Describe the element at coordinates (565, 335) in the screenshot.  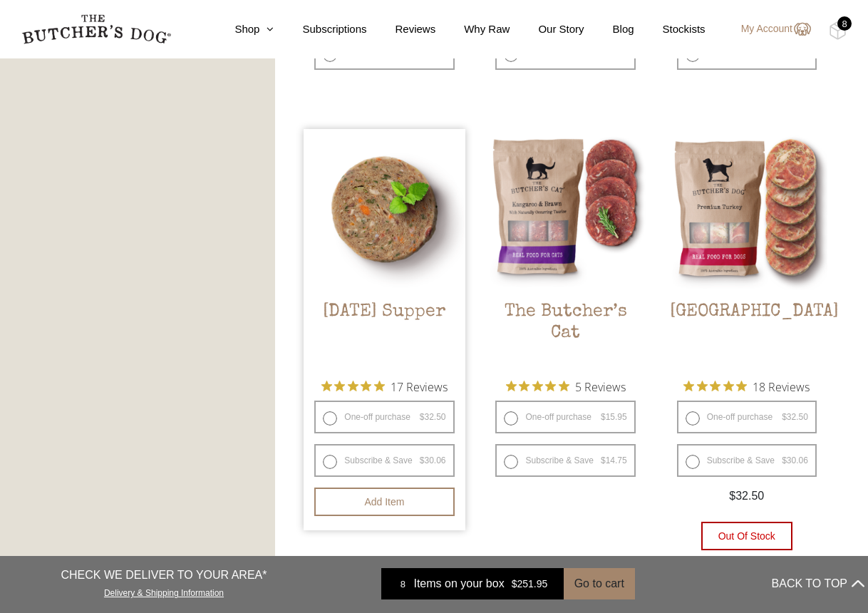
I see `h2: The Butcher’s Cat` at that location.